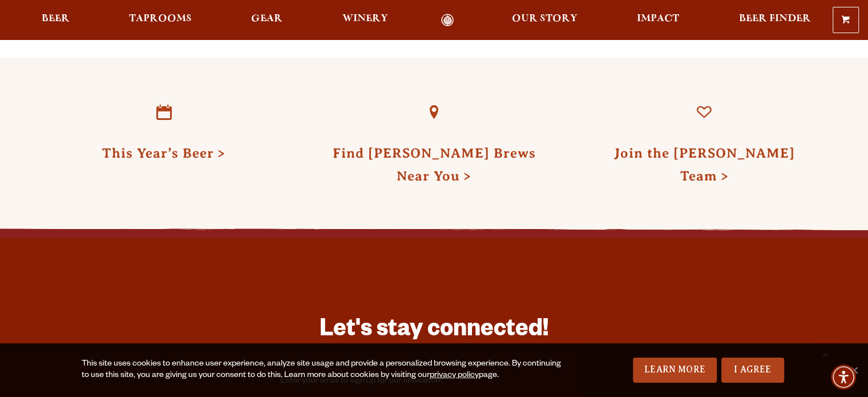 The width and height of the screenshot is (868, 397). Describe the element at coordinates (365, 19) in the screenshot. I see `span: Winery` at that location.